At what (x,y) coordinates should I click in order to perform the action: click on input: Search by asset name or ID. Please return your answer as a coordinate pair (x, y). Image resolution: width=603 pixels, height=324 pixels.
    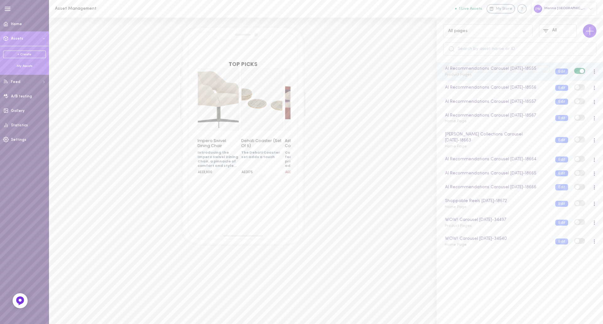
    Looking at the image, I should click on (520, 49).